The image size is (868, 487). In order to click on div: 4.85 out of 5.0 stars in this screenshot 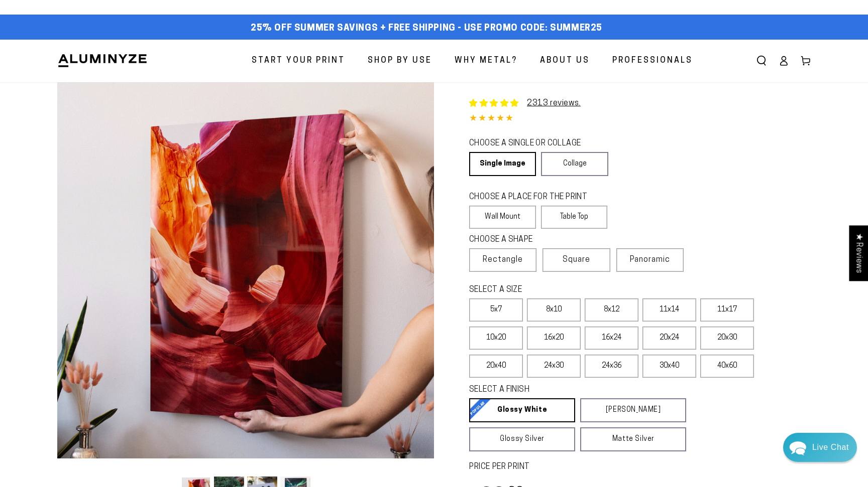, I will do `click(640, 119)`.